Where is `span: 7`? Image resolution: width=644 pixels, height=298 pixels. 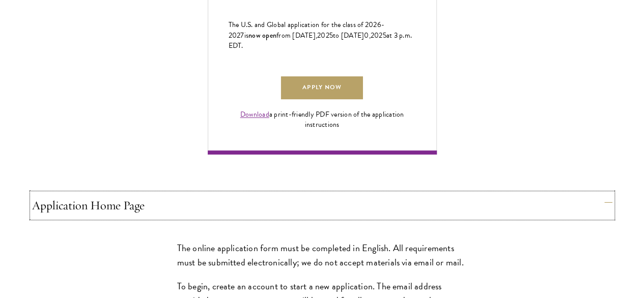
span: 7 is located at coordinates (242, 35).